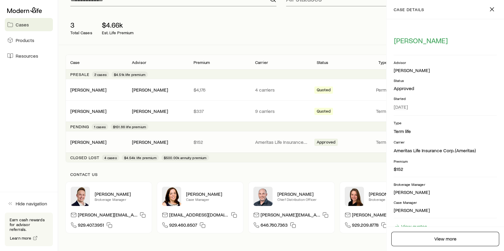 This screenshot has height=251, width=504. Describe the element at coordinates (111, 158) in the screenshot. I see `span: 4 cases` at that location.